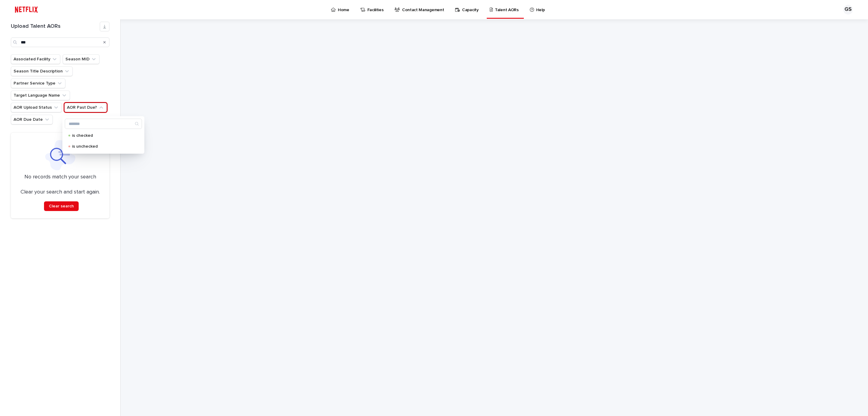 This screenshot has width=868, height=416. Describe the element at coordinates (81, 59) in the screenshot. I see `button: Season MID` at that location.